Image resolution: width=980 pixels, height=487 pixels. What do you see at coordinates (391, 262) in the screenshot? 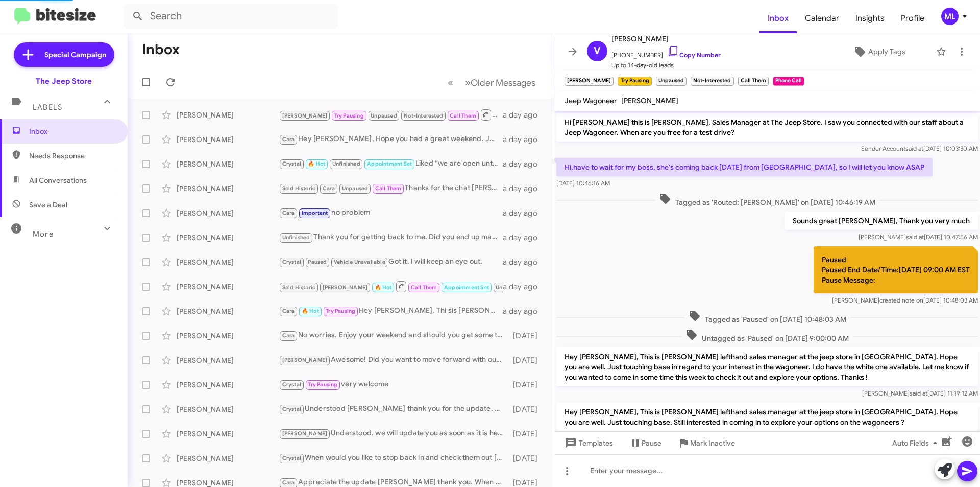
I see `div: Got it. I will keep an eye out.` at bounding box center [391, 262].